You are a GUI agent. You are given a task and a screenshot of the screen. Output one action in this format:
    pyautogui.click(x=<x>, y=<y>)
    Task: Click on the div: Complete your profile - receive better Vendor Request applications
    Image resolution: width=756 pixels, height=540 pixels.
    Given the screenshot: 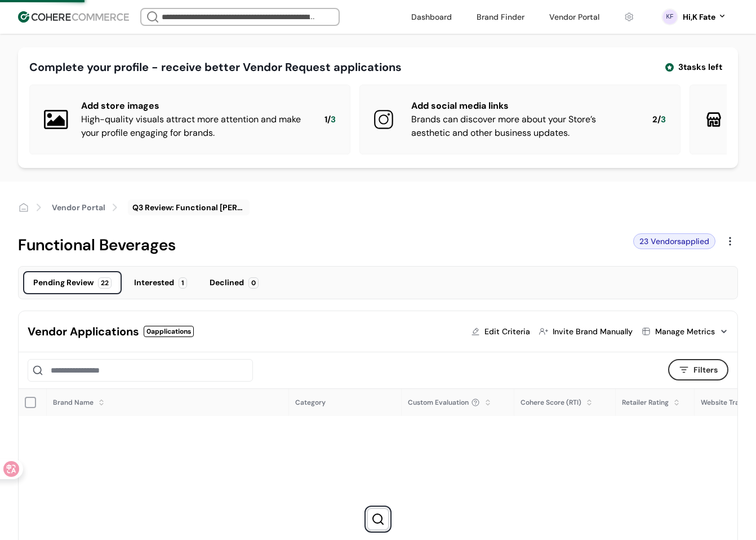 What is the action you would take?
    pyautogui.click(x=215, y=67)
    